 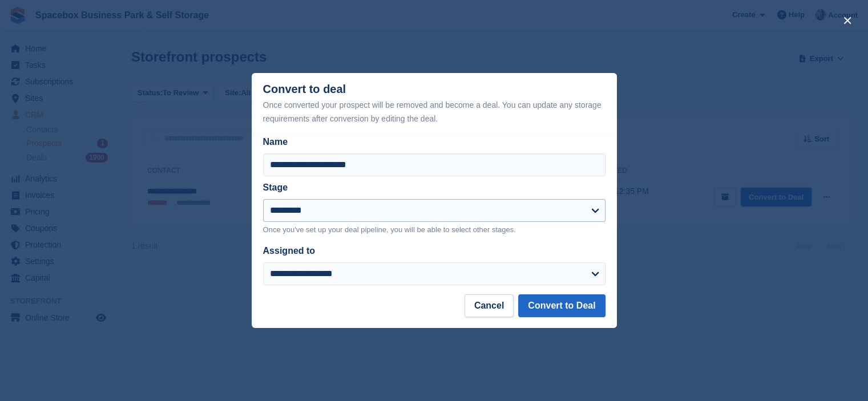 What do you see at coordinates (434, 111) in the screenshot?
I see `div: Once converted your prospect will be removed and become a deal. You can update any storage requir...` at bounding box center [434, 111].